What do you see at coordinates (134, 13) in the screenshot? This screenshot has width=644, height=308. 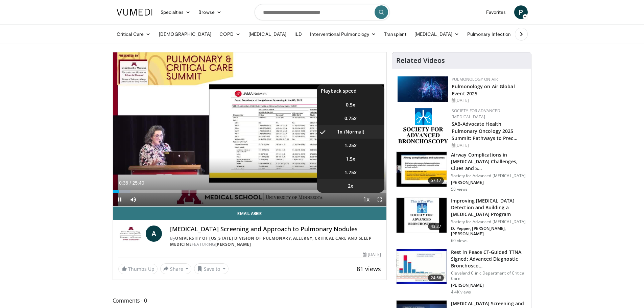 I see `img: VuMedi Logo` at bounding box center [134, 13].